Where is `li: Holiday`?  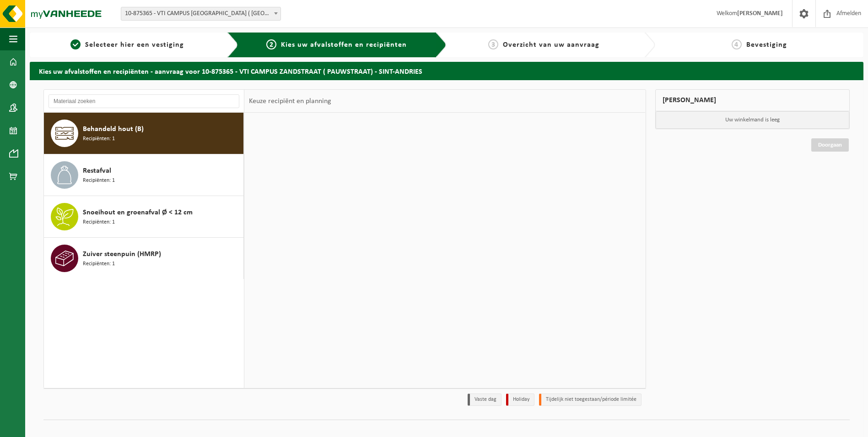 li: Holiday is located at coordinates (521, 399).